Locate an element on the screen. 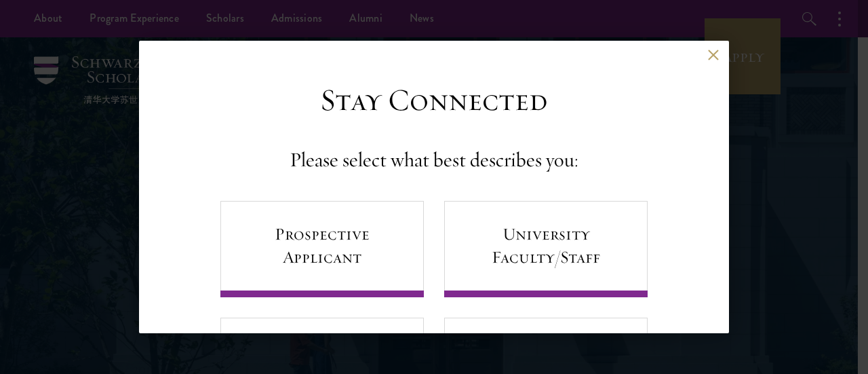  h4: Please select what best describes you: is located at coordinates (434, 160).